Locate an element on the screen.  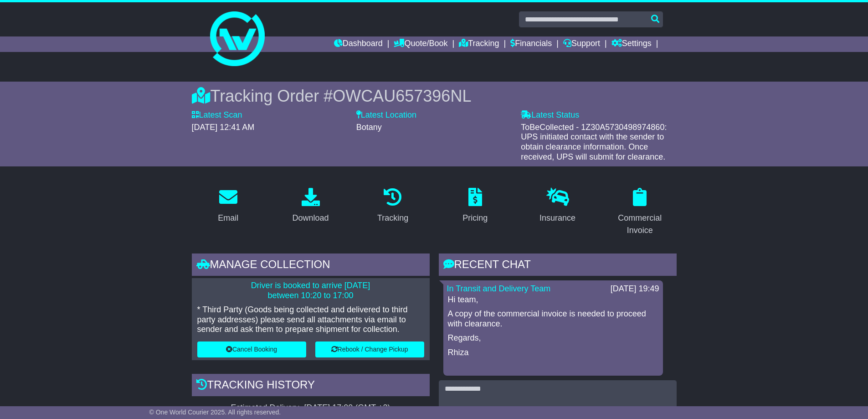
div: Manage collection is located at coordinates (311, 266).